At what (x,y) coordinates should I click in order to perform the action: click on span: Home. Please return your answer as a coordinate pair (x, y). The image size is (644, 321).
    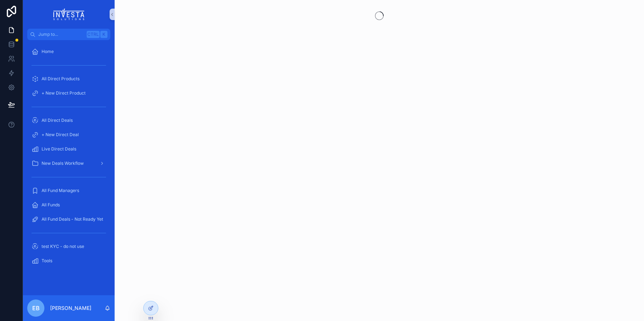
    Looking at the image, I should click on (48, 52).